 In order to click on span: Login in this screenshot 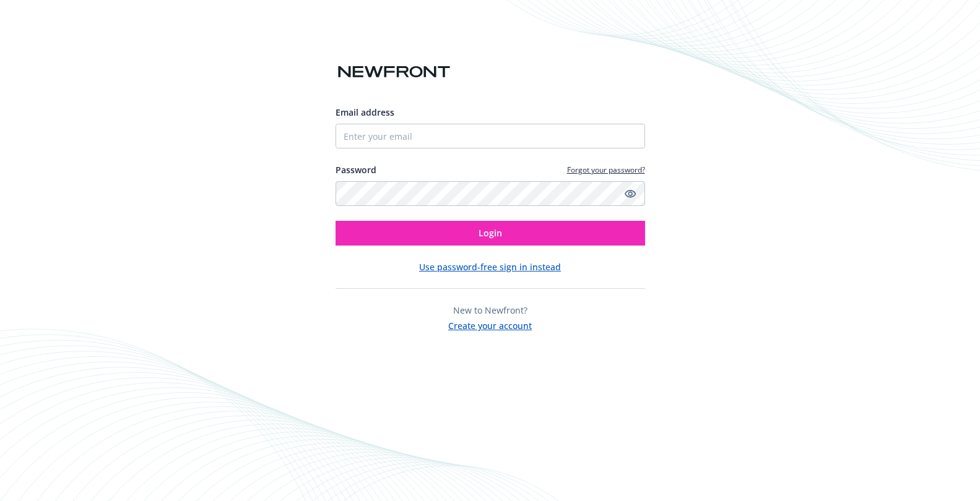, I will do `click(490, 233)`.